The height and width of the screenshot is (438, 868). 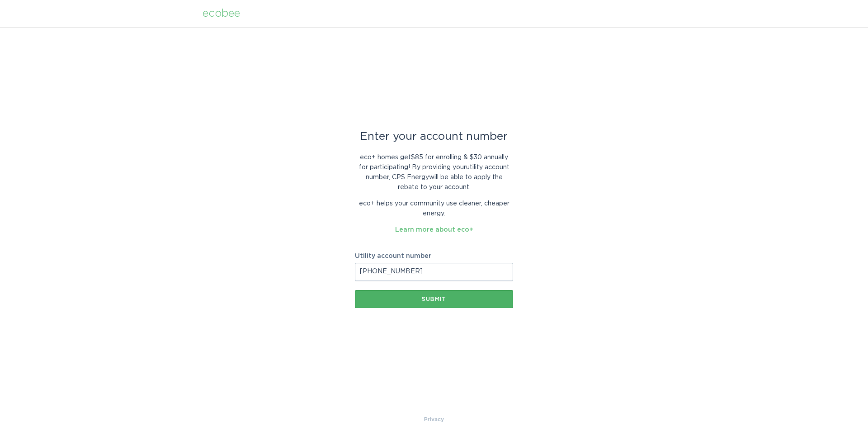 What do you see at coordinates (434, 208) in the screenshot?
I see `p: eco+ helps your community use cleaner, cheaper energy.` at bounding box center [434, 208].